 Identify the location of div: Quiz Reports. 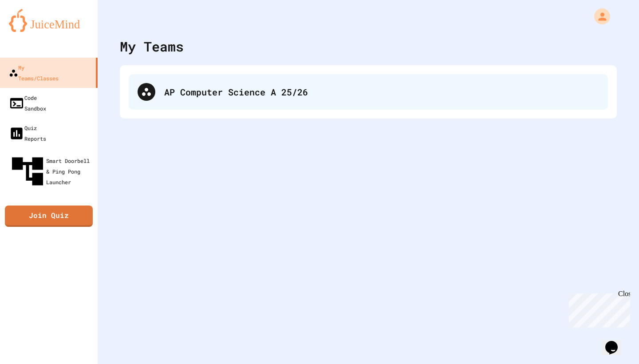
(28, 133).